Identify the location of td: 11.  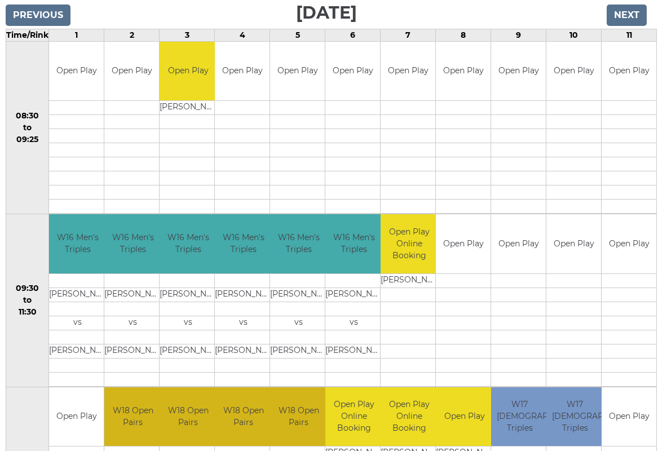
(629, 35).